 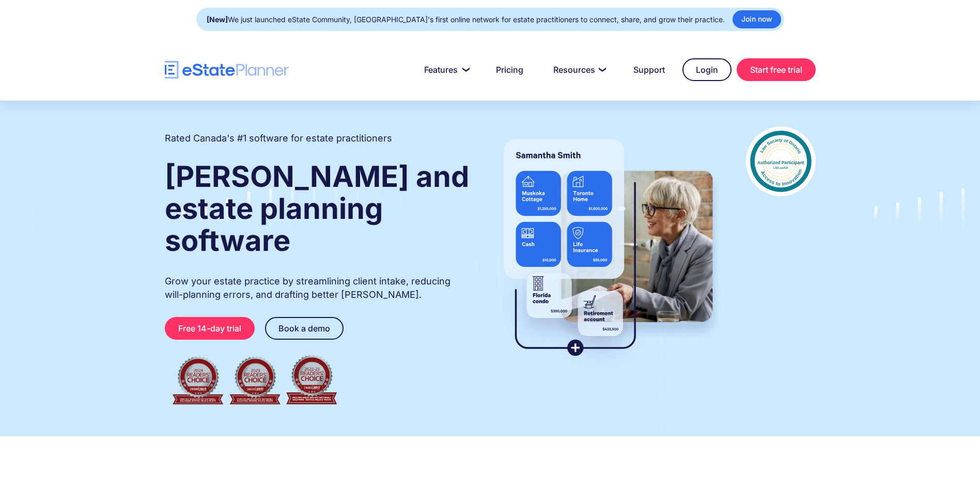 I want to click on a: Pricing, so click(x=509, y=69).